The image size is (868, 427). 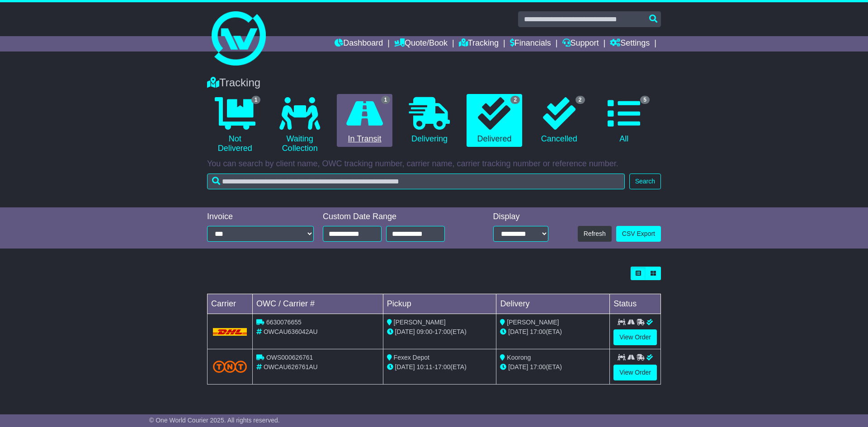 I want to click on a: Tracking, so click(x=478, y=44).